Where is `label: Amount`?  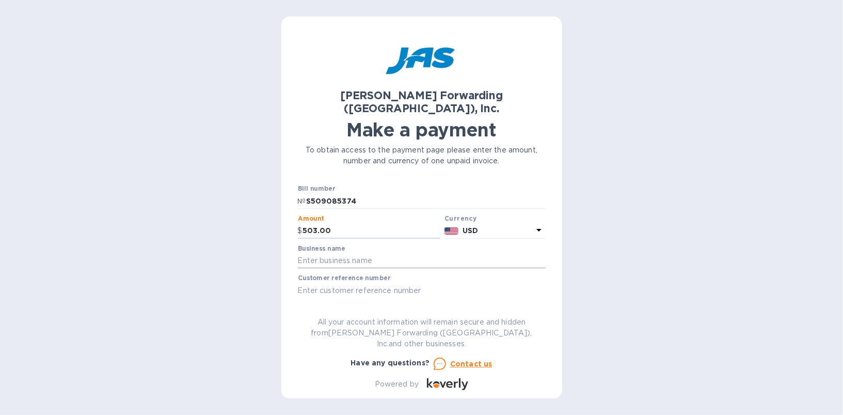
label: Amount is located at coordinates (311, 218).